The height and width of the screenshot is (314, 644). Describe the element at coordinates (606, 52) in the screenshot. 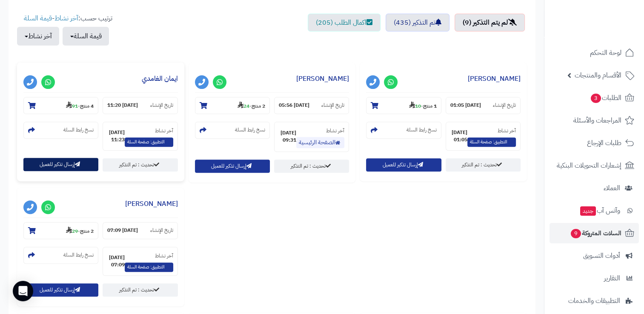

I see `span: لوحة التحكم` at that location.